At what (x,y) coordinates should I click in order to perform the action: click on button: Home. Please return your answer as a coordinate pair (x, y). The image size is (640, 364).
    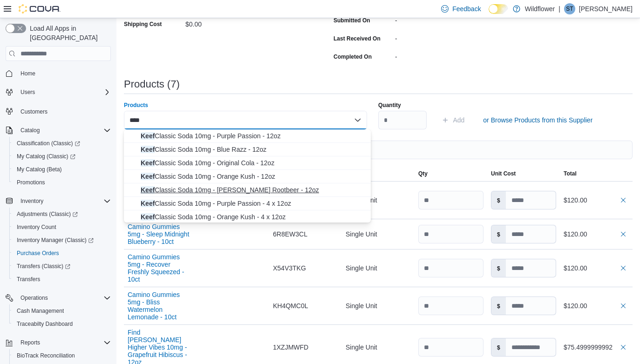
    Looking at the image, I should click on (59, 73).